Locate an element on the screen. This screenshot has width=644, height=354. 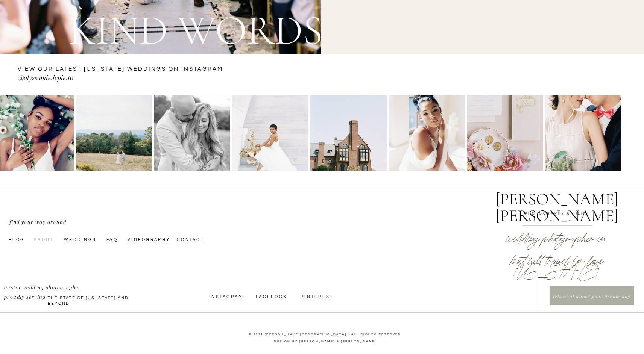
h2: KIND WORDS is located at coordinates (181, 23).